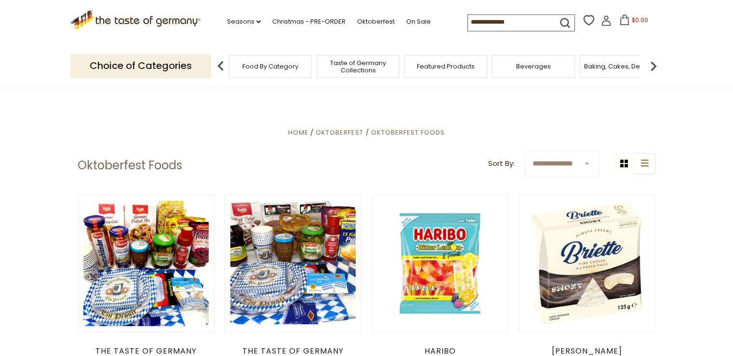 Image resolution: width=733 pixels, height=356 pixels. Describe the element at coordinates (309, 22) in the screenshot. I see `a: Christmas - PRE-ORDER` at that location.